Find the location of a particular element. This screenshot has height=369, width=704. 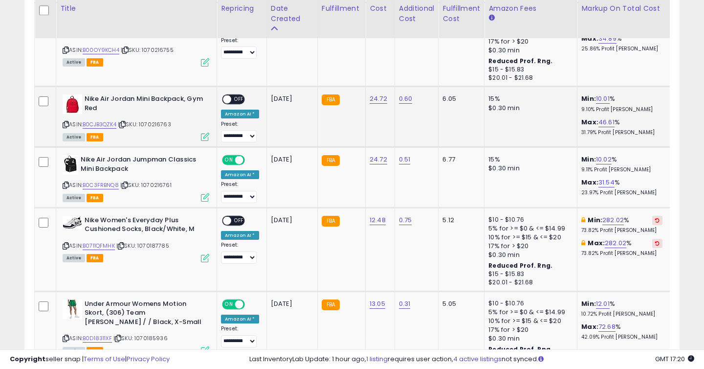

a: 12.48 is located at coordinates (377, 220).